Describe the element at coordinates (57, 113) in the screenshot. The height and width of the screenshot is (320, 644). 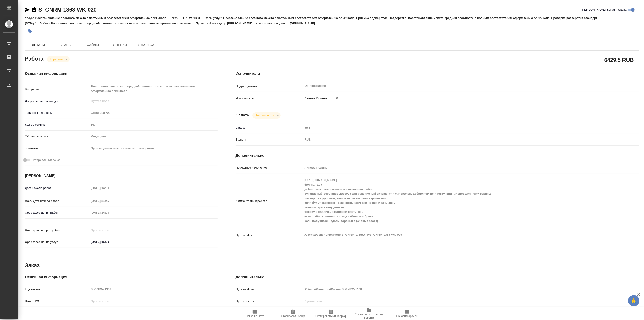
I see `p: Тарифные единицы` at that location.